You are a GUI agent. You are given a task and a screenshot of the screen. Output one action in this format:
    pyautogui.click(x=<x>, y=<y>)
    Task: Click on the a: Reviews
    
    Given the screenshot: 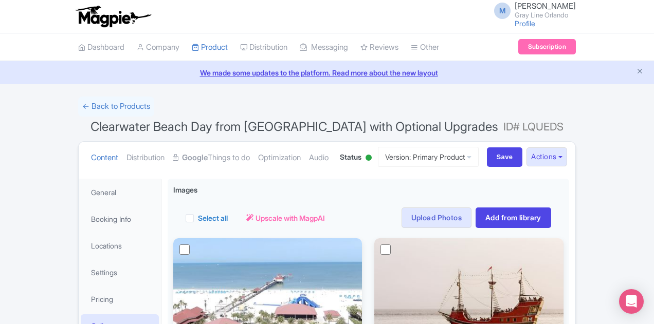 What is the action you would take?
    pyautogui.click(x=379, y=47)
    